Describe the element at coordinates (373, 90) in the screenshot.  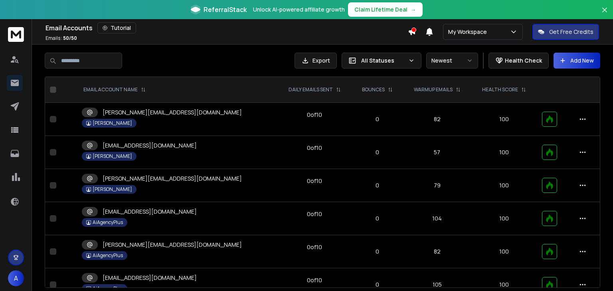
I see `p: BOUNCES` at that location.